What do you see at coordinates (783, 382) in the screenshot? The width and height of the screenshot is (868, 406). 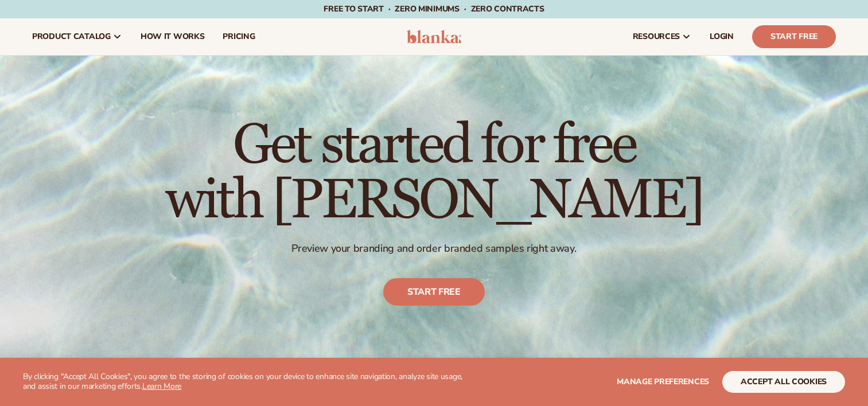 I see `button: accept all cookies` at bounding box center [783, 382].